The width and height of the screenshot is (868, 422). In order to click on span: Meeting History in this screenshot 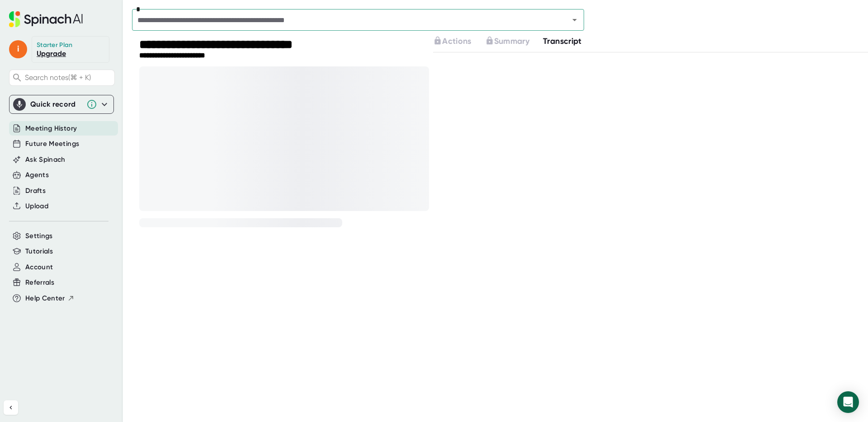, I will do `click(51, 129)`.